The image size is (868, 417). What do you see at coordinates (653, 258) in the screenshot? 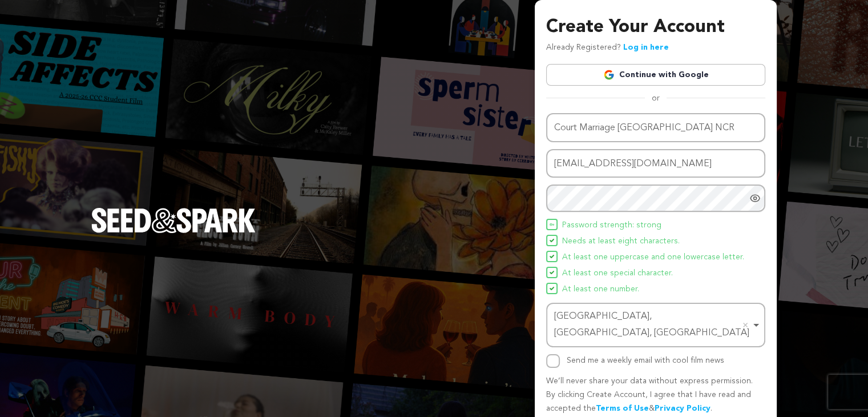
I see `span: At least one uppercase and one lowercase letter.` at bounding box center [653, 258].